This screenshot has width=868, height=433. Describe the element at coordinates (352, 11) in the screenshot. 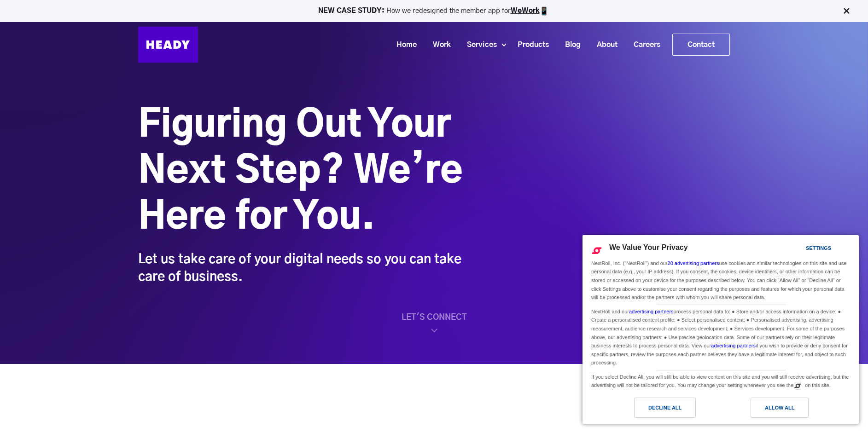

I see `strong: NEW CASE STUDY:` at that location.